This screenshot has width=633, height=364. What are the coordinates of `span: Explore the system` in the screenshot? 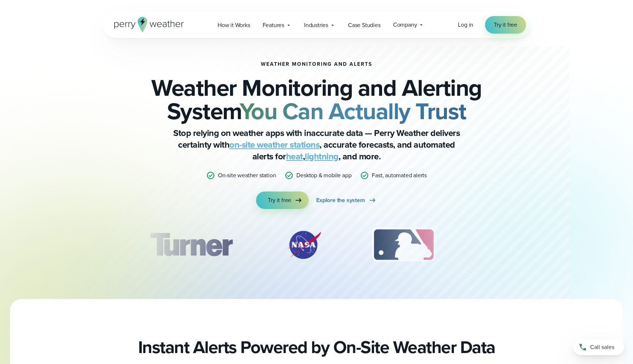 It's located at (340, 200).